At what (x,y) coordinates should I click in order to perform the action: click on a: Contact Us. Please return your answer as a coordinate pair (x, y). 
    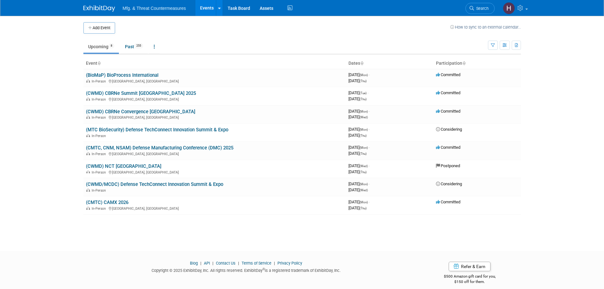
    Looking at the image, I should click on (226, 263).